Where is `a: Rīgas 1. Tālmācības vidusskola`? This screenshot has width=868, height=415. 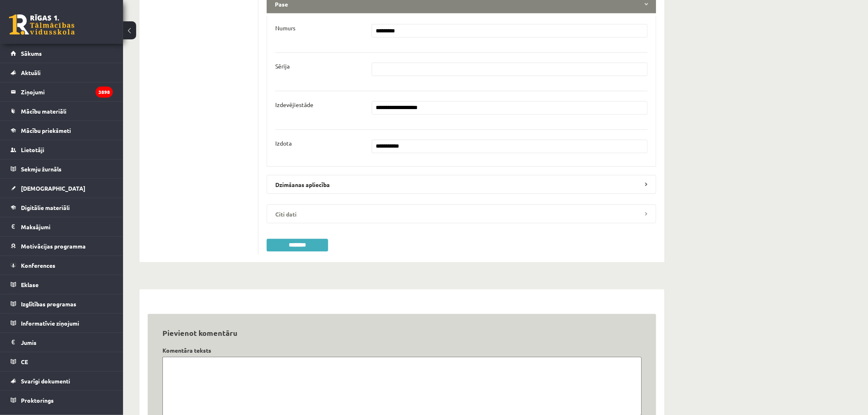 a: Rīgas 1. Tālmācības vidusskola is located at coordinates (42, 25).